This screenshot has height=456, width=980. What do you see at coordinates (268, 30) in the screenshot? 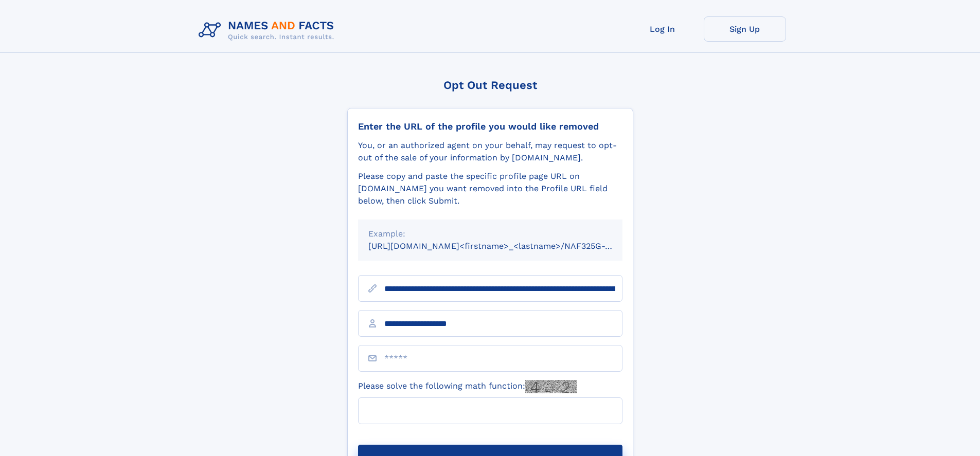
I see `img: Logo Names and Facts` at bounding box center [268, 30].